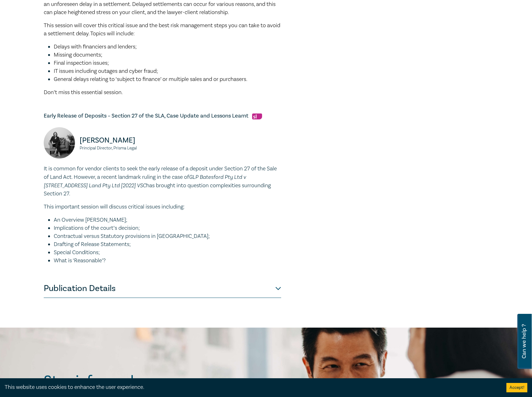  Describe the element at coordinates (83, 92) in the screenshot. I see `span: Don’t miss this essential session.` at that location.